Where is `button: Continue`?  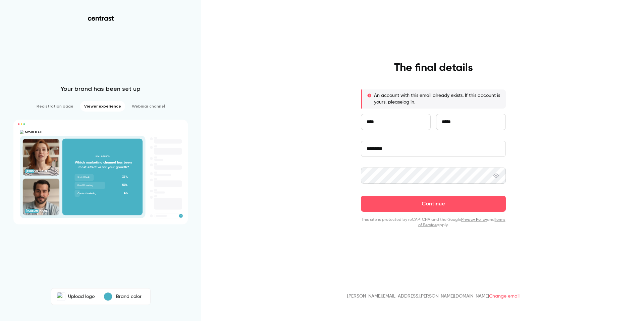 button: Continue is located at coordinates (433, 204).